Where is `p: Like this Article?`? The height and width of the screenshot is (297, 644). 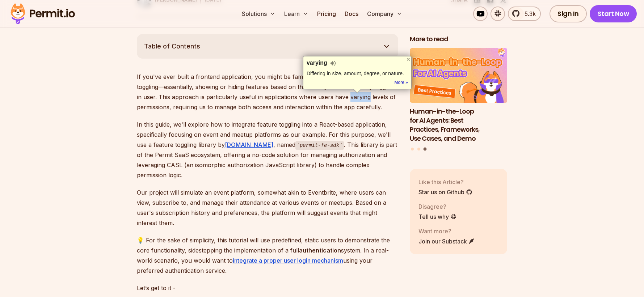 p: Like this Article? is located at coordinates (445, 182).